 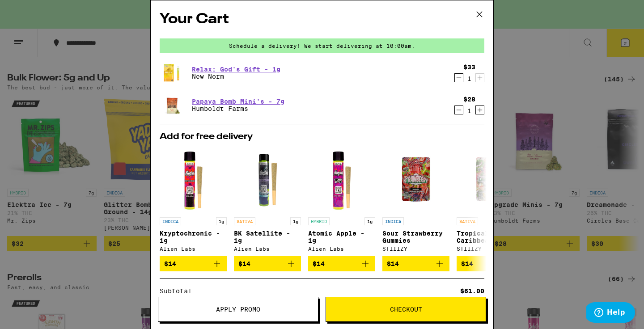 What do you see at coordinates (172, 105) in the screenshot?
I see `img: Humboldt Farms - Papaya Bomb Mini's - 7g` at bounding box center [172, 105].